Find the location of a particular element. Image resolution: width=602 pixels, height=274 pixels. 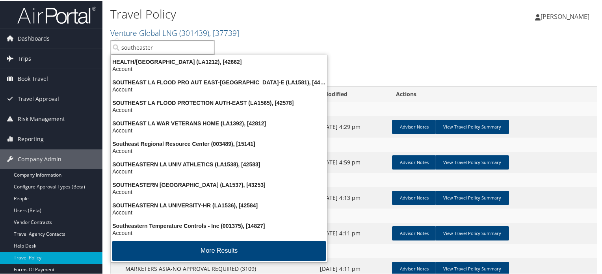

span: , [ 37739 ] is located at coordinates (224, 32).